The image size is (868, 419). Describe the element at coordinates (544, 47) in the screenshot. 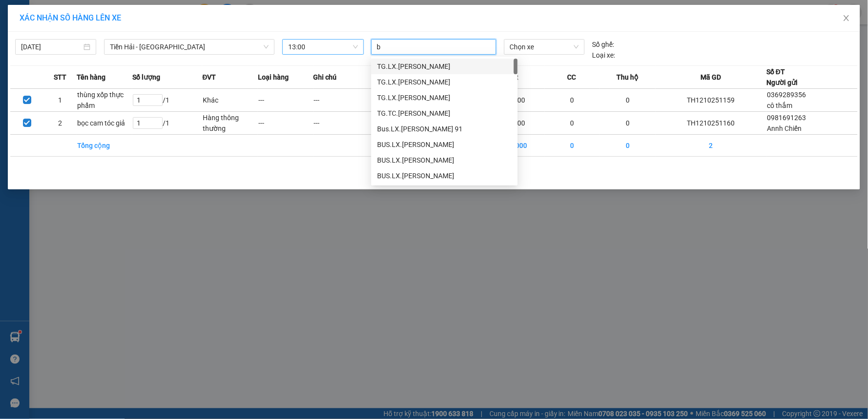

I see `span: Chọn xe` at that location.